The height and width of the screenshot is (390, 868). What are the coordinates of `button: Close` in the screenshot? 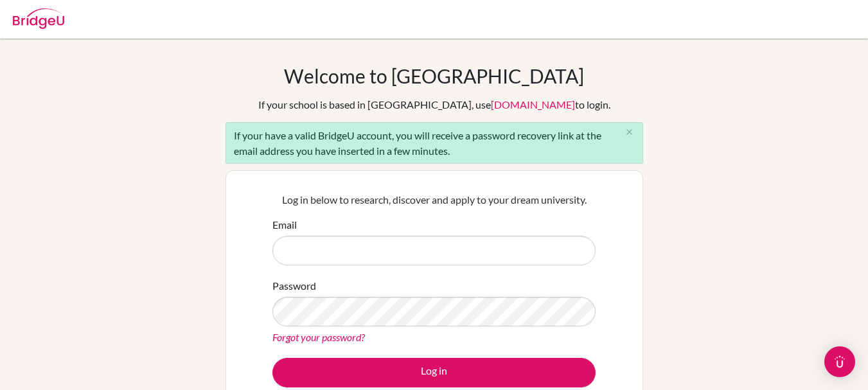 It's located at (629, 133).